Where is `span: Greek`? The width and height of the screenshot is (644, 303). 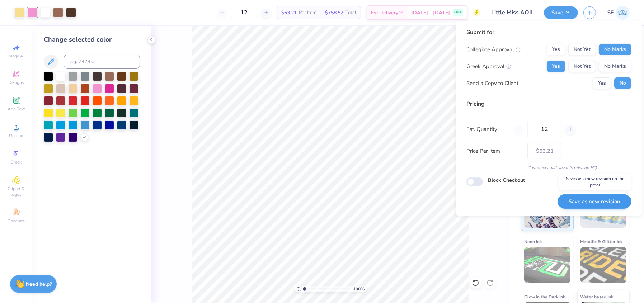
span: Greek is located at coordinates (16, 162).